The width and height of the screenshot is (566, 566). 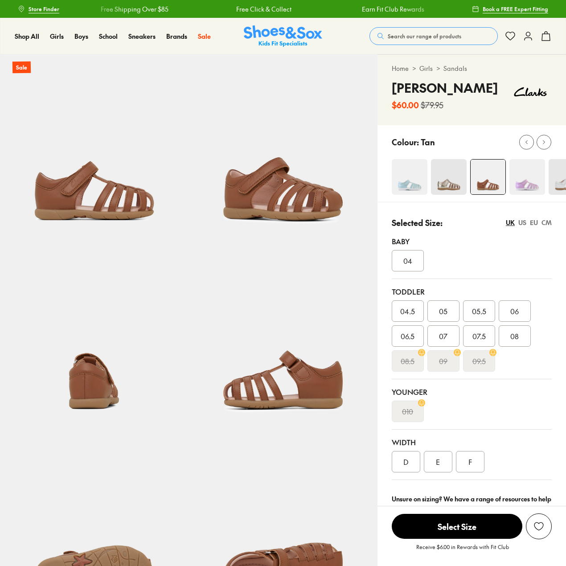 I want to click on img: 5-504017_1, so click(x=282, y=148).